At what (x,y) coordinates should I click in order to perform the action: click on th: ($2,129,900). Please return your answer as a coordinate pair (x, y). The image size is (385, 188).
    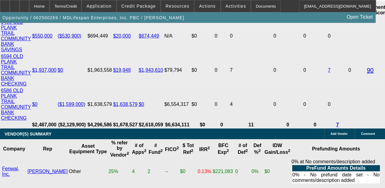
    Looking at the image, I should click on (72, 125).